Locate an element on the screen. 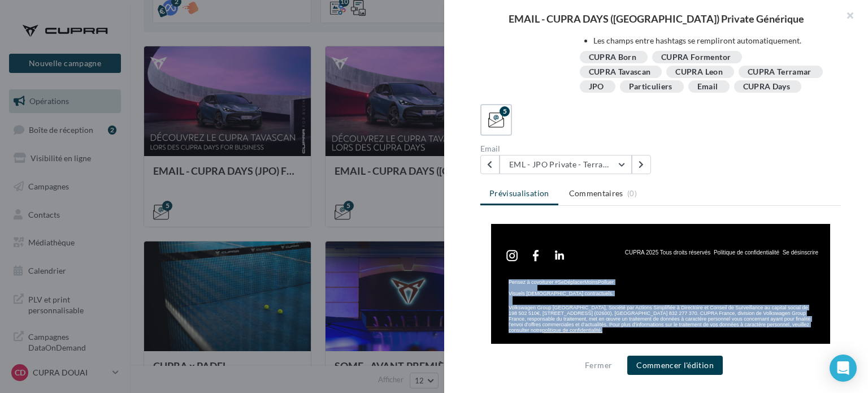 The height and width of the screenshot is (393, 868). div: CUPRA Terramar is located at coordinates (779, 72).